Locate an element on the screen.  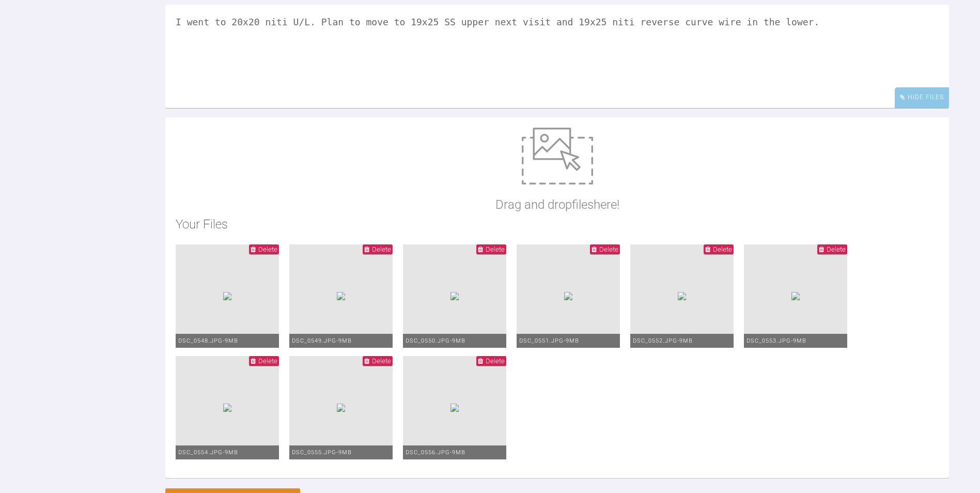
span: DSC_0551.JPG - 9MB is located at coordinates (549, 340).